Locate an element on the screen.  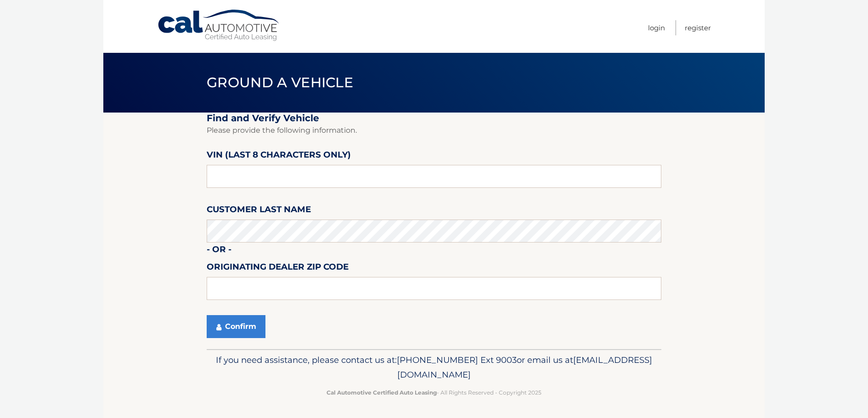
p: If you need assistance, please contact us at: or email us at is located at coordinates (434, 368).